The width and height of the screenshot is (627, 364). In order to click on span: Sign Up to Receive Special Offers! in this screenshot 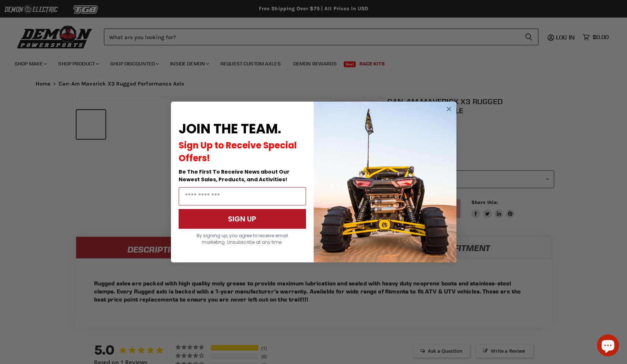, I will do `click(237, 152)`.